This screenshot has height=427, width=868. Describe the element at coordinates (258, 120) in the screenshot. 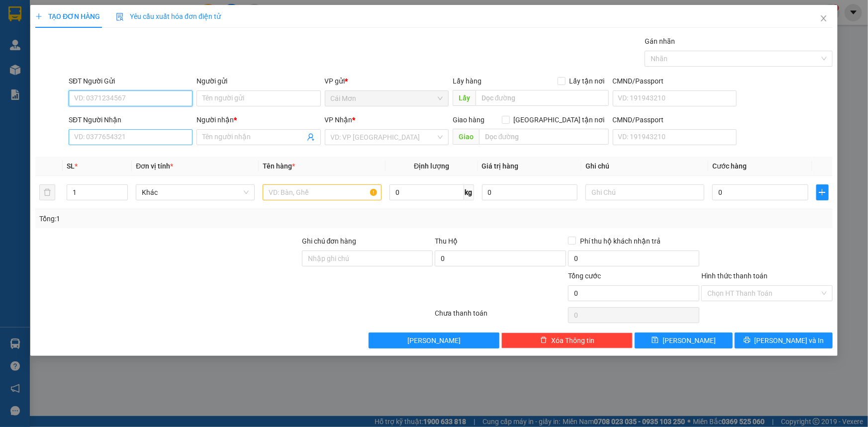

I see `div: Người nhận` at that location.